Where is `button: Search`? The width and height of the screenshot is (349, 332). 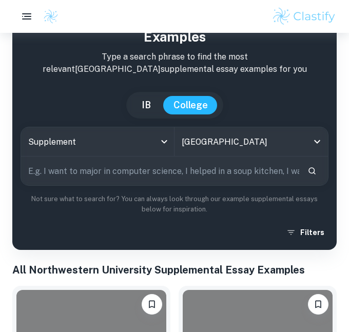
button: Search is located at coordinates (312, 171).